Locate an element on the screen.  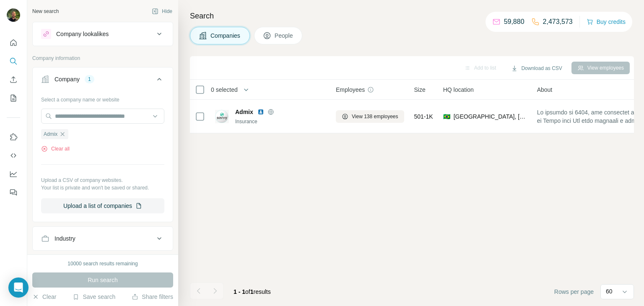
div: New search is located at coordinates (46, 11).